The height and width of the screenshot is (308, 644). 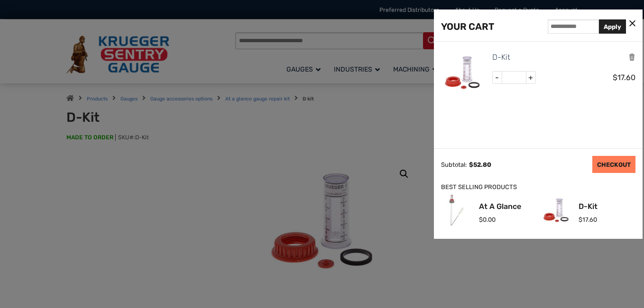 What do you see at coordinates (456, 210) in the screenshot?
I see `img: At A Glance` at bounding box center [456, 210].